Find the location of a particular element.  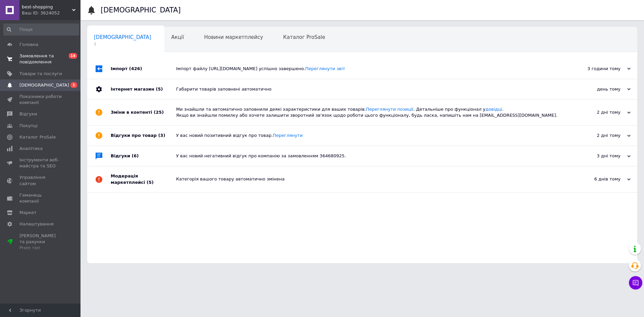

div: Модерація маркетплейсі is located at coordinates (143, 179).